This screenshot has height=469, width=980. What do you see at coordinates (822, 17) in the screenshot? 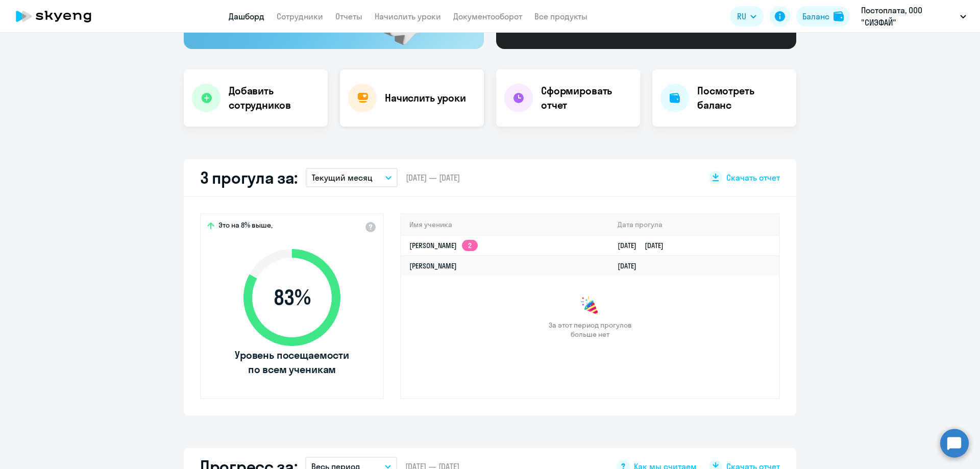
I see `a: Балансbalance` at bounding box center [822, 17].